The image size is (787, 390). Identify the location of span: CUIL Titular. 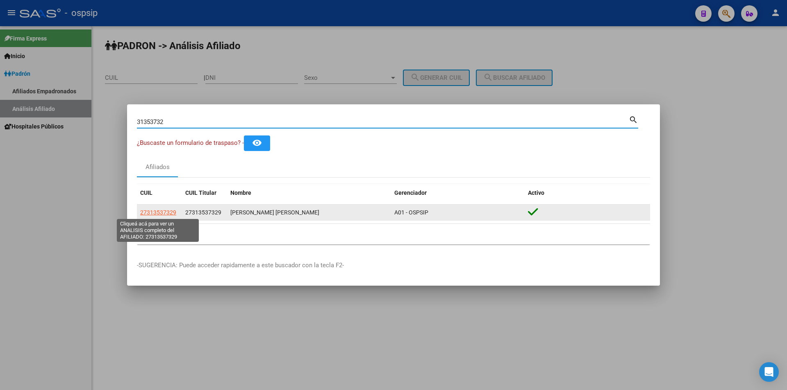
(201, 193).